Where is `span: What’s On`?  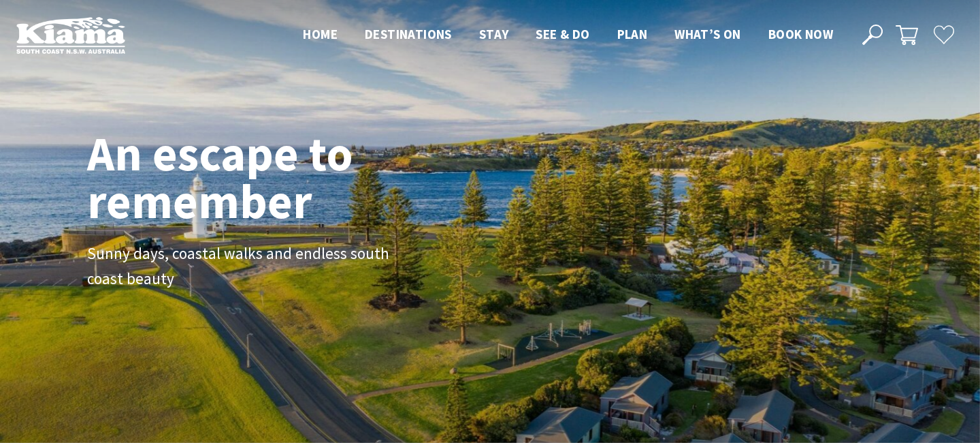
span: What’s On is located at coordinates (708, 34).